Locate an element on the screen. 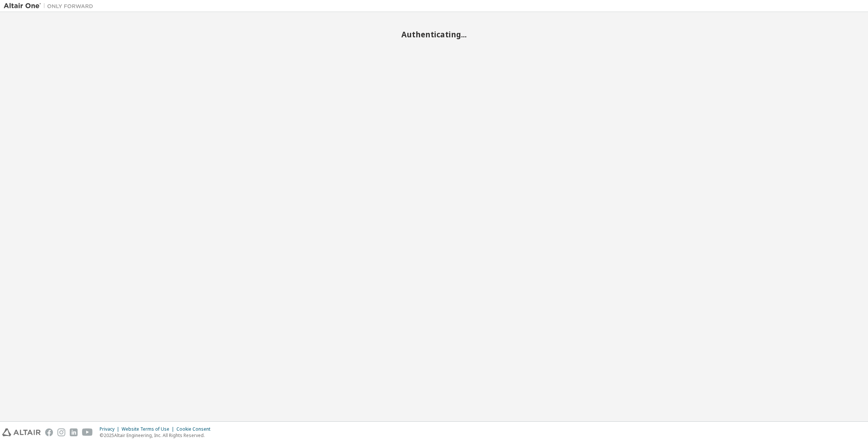  img: Altair One is located at coordinates (51, 6).